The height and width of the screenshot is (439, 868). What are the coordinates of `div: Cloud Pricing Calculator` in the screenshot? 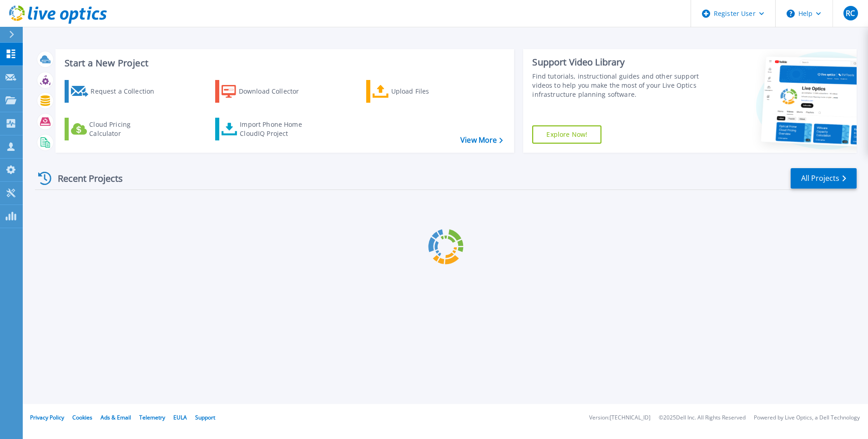 It's located at (126, 129).